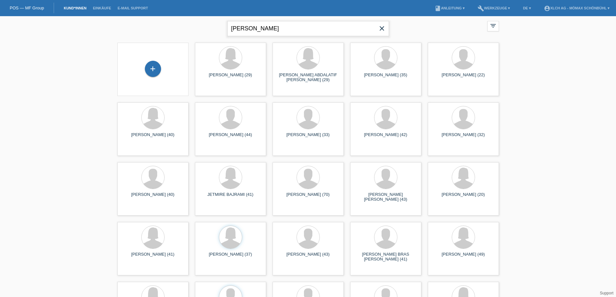 Image resolution: width=616 pixels, height=297 pixels. I want to click on a: Kund*innen, so click(75, 8).